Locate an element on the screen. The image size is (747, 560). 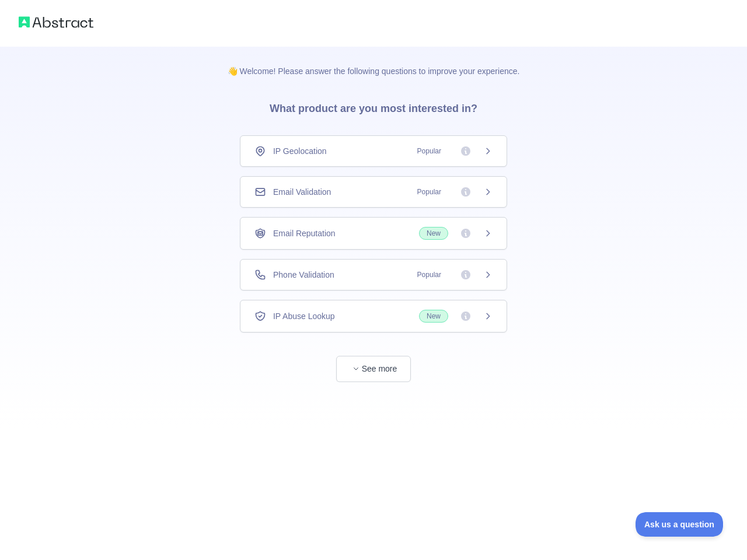
span: IP Abuse Lookup is located at coordinates (304, 316).